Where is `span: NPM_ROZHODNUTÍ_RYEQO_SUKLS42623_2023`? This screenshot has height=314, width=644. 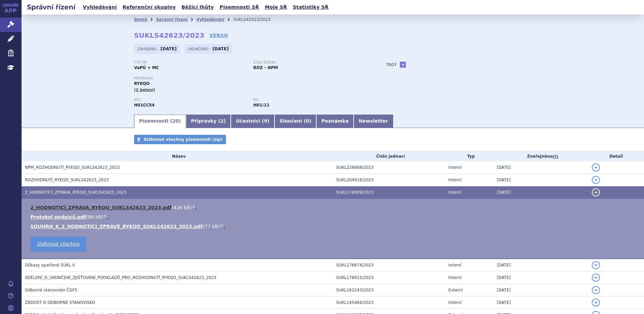 span: NPM_ROZHODNUTÍ_RYEQO_SUKLS42623_2023 is located at coordinates (72, 168).